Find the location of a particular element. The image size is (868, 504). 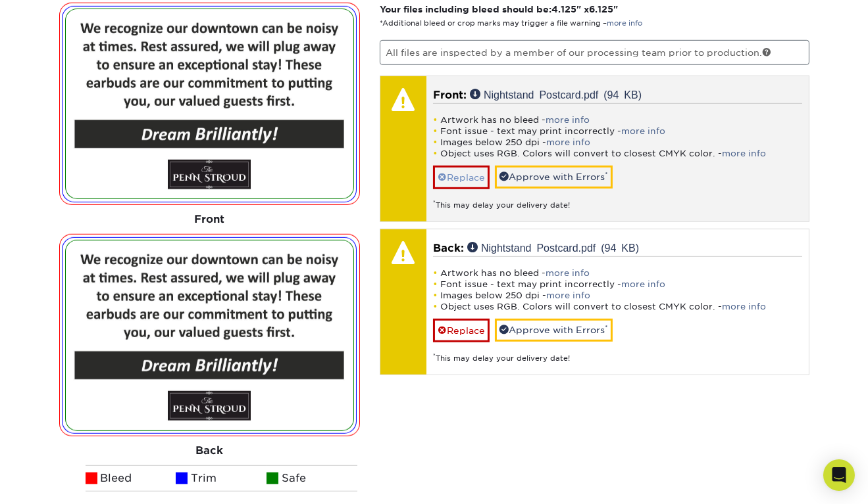

small: *Additional bleed or crop marks may trigger a file warning – is located at coordinates (510, 23).